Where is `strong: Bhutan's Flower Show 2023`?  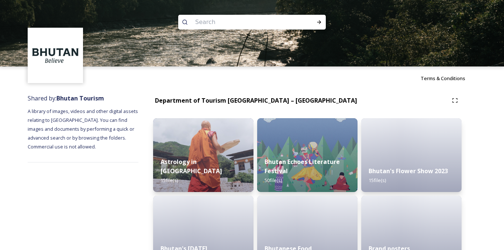 strong: Bhutan's Flower Show 2023 is located at coordinates (408, 171).